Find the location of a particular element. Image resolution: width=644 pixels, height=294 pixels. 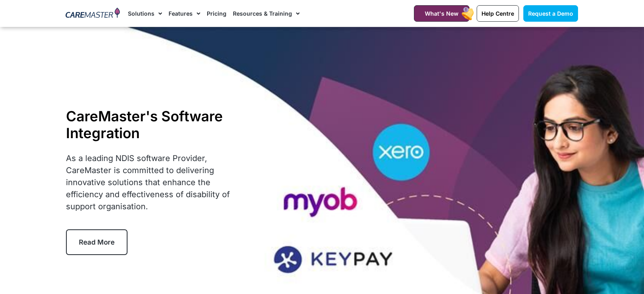

a: Request a Demo is located at coordinates (551, 13).